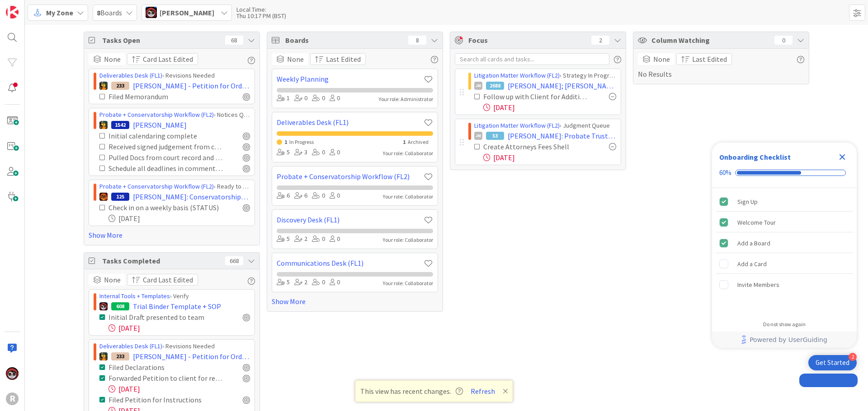 Image resolution: width=868 pixels, height=411 pixels. Describe the element at coordinates (134, 297) in the screenshot. I see `a: Internal Tools + Templates` at that location.